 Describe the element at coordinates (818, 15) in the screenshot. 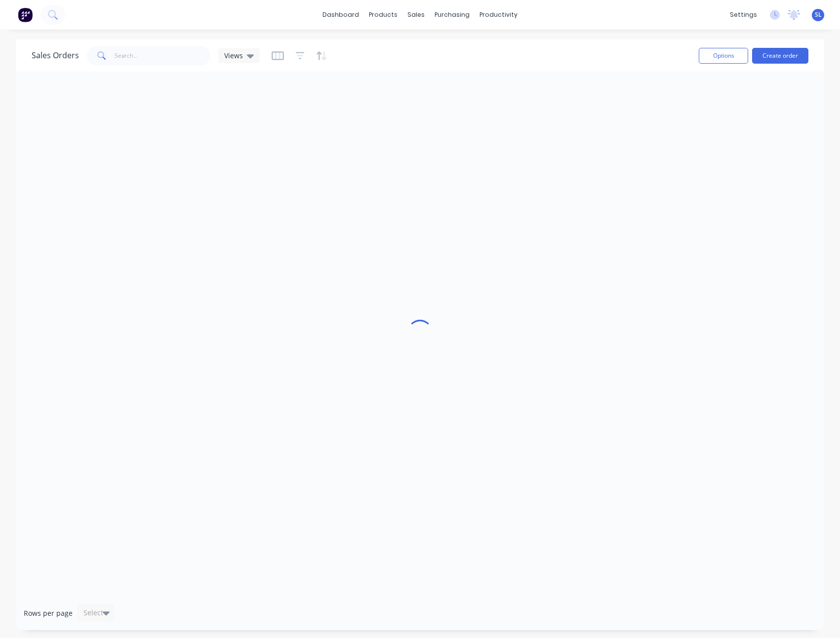

I see `span: SL` at that location.